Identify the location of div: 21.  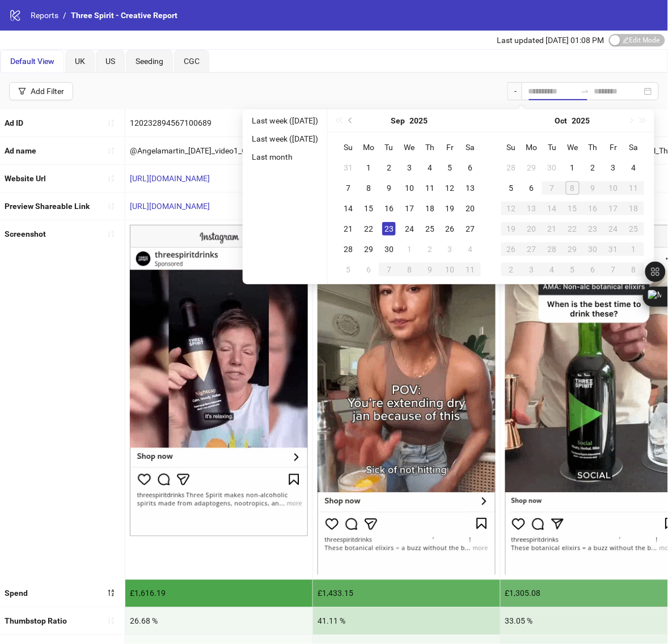
(348, 229).